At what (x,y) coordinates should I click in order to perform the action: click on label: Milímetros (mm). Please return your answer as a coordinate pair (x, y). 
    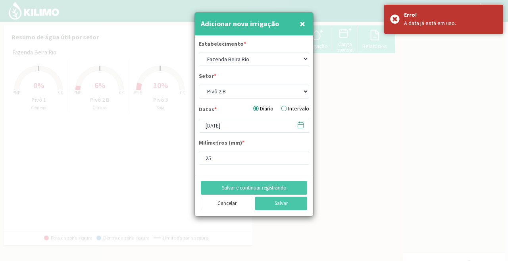
    Looking at the image, I should click on (221, 144).